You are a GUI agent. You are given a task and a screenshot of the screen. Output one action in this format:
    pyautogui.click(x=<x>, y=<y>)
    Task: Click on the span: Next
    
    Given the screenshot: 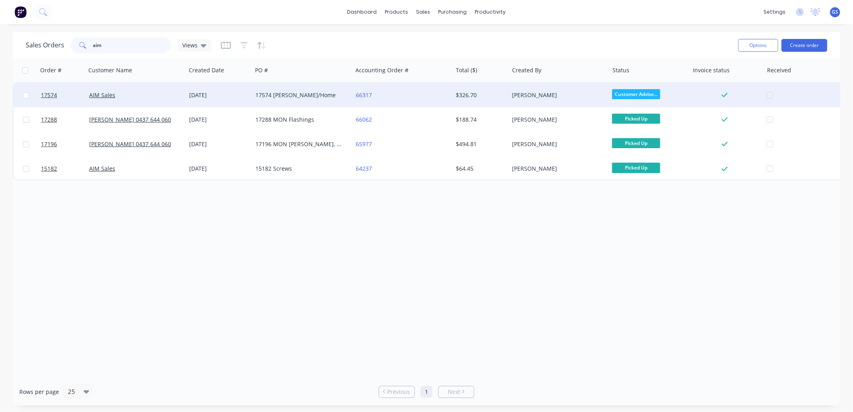 What is the action you would take?
    pyautogui.click(x=454, y=392)
    